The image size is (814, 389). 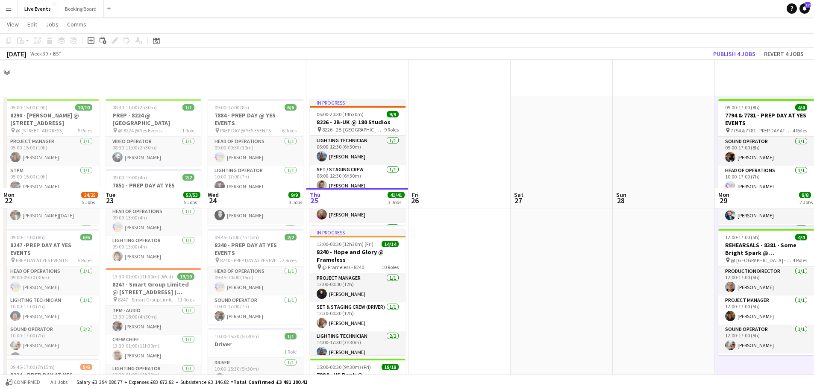 I want to click on span: 09:45-17:00 (7h15m), so click(x=237, y=237).